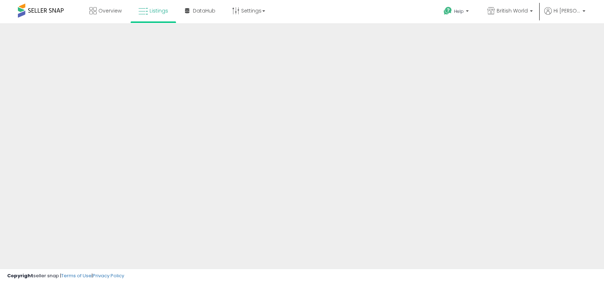 The width and height of the screenshot is (604, 283). I want to click on span: Overview, so click(110, 11).